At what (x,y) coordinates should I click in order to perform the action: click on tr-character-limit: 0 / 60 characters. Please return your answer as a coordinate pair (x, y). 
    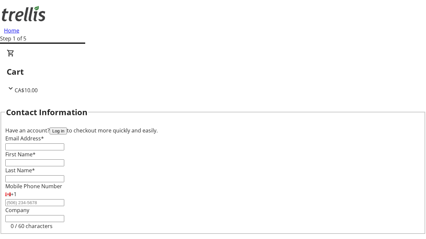
    Looking at the image, I should click on (32, 226).